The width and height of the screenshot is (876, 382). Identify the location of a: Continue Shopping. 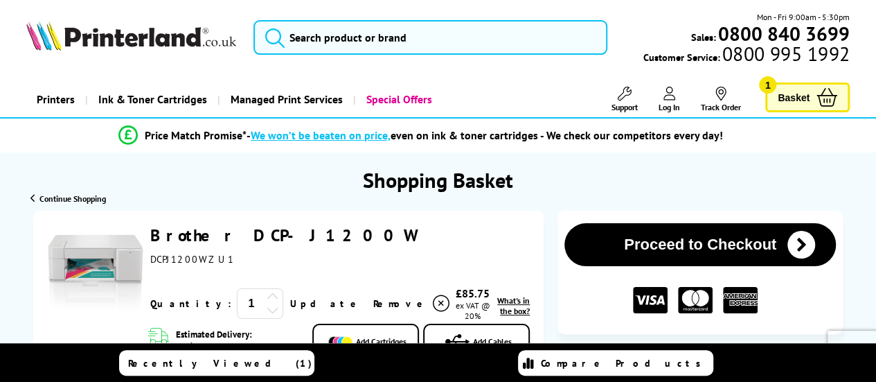
(68, 198).